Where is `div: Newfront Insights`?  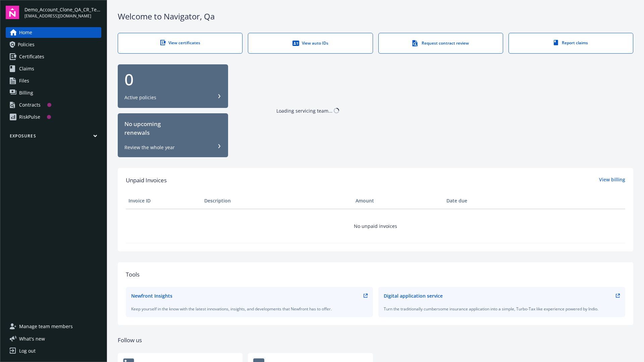 div: Newfront Insights is located at coordinates (152, 296).